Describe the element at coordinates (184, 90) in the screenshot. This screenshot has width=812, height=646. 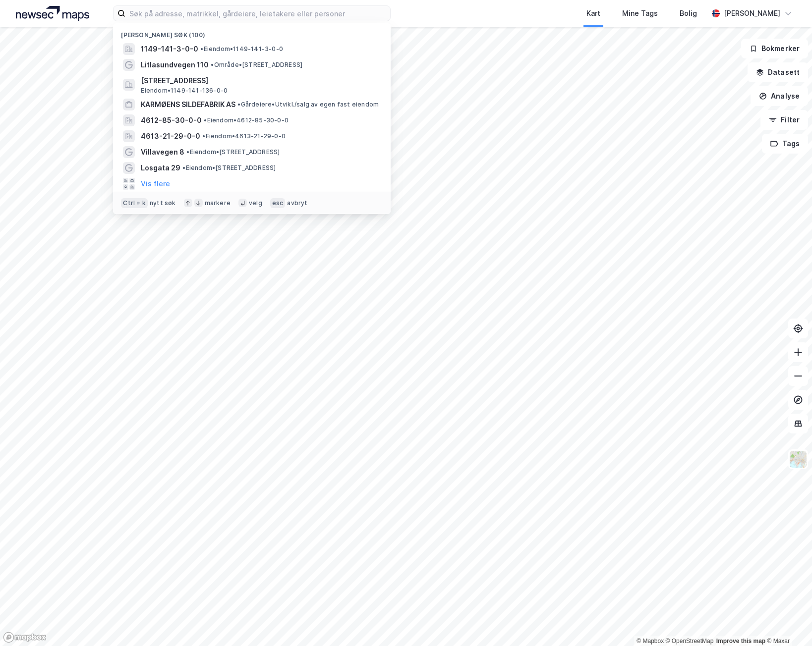
I see `span: Eiendom • 1149-141-136-0-0` at that location.